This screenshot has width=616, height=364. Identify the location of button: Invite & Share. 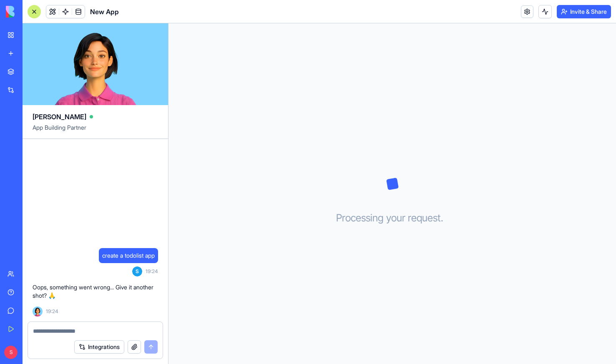
(584, 12).